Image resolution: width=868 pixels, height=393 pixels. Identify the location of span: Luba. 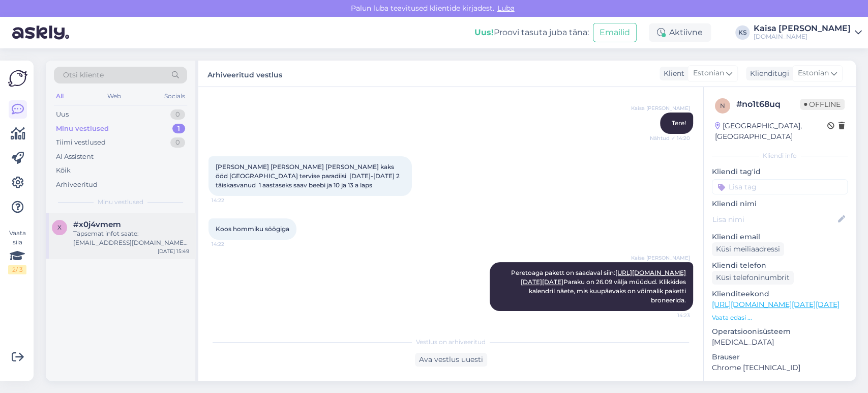
(506, 9).